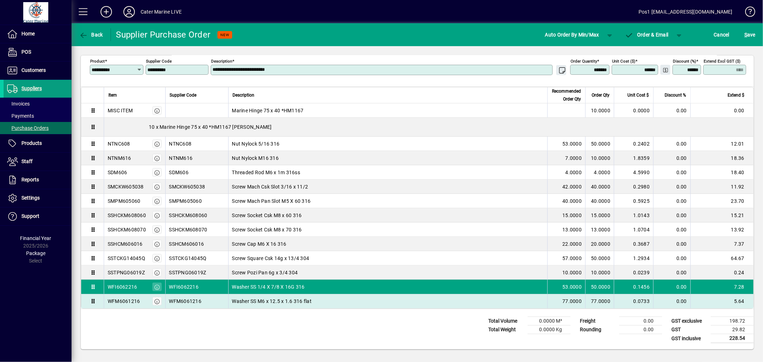 The image size is (763, 362). What do you see at coordinates (28, 34) in the screenshot?
I see `span: Home` at bounding box center [28, 34].